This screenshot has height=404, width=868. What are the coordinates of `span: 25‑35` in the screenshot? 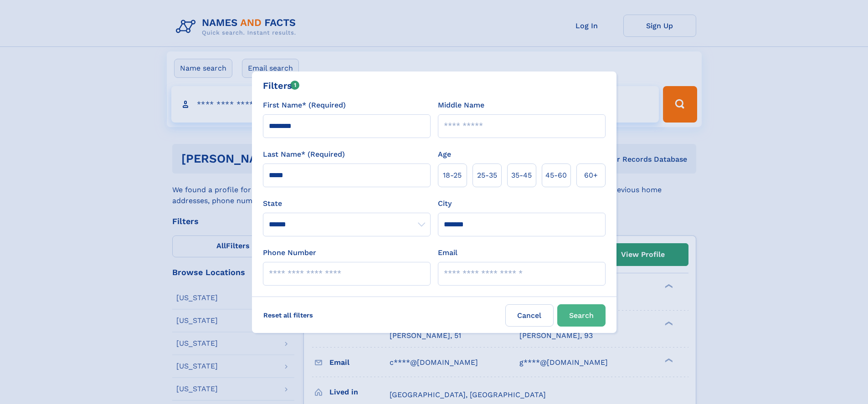 It's located at (487, 175).